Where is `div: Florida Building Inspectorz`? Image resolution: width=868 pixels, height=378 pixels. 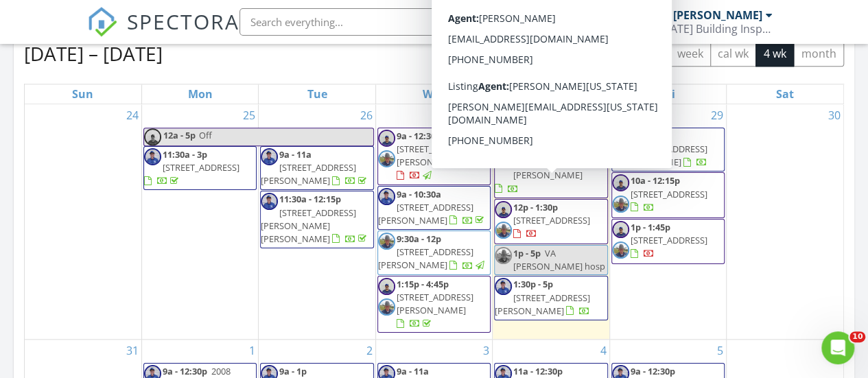
div: Florida Building Inspectorz is located at coordinates (704, 29).